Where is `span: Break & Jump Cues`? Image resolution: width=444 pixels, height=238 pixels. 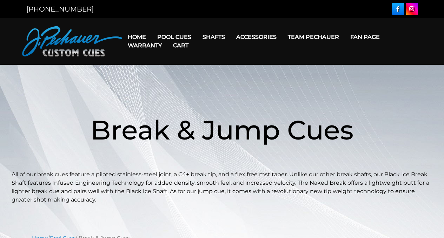 span: Break & Jump Cues is located at coordinates (222, 130).